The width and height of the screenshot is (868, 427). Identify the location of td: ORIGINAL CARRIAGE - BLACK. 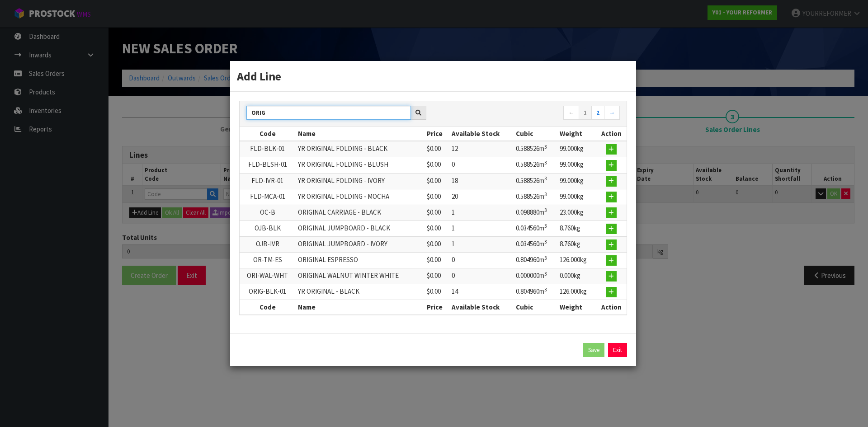
(360, 212).